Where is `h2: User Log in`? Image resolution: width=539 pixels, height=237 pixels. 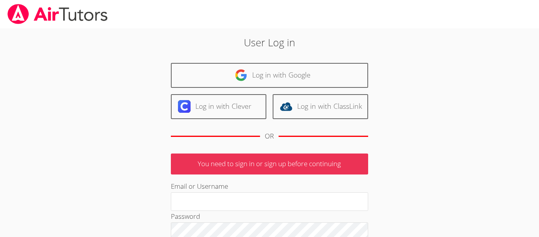
h2: User Log in is located at coordinates (270, 42).